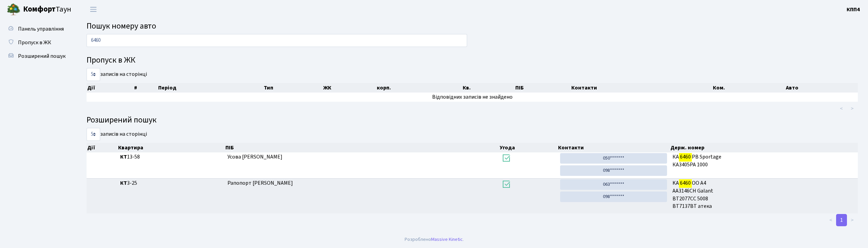  I want to click on th: Ком., so click(749, 88).